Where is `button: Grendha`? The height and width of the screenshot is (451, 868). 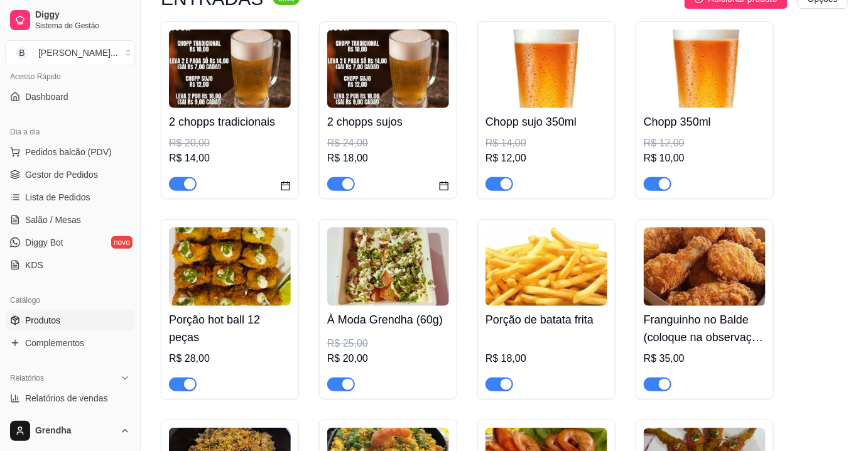
button: Grendha is located at coordinates (70, 431).